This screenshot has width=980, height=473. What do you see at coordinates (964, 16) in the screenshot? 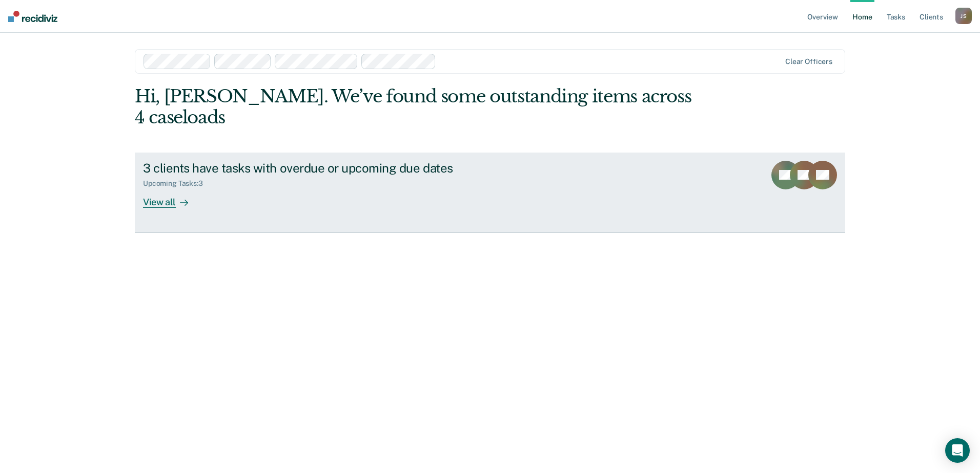
I see `div: J S` at bounding box center [964, 16].